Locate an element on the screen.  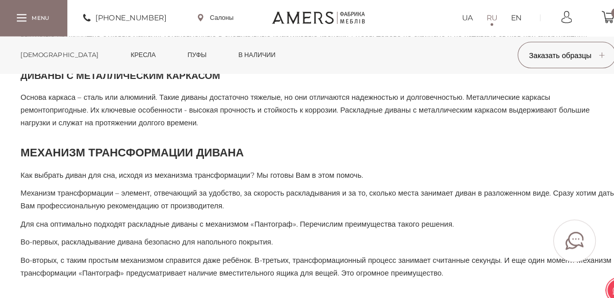
p: Для сна оптимально подходят раскладные диваны с механизмом «Пантограф». Перечислим преимущества т... is located at coordinates (307, 216).